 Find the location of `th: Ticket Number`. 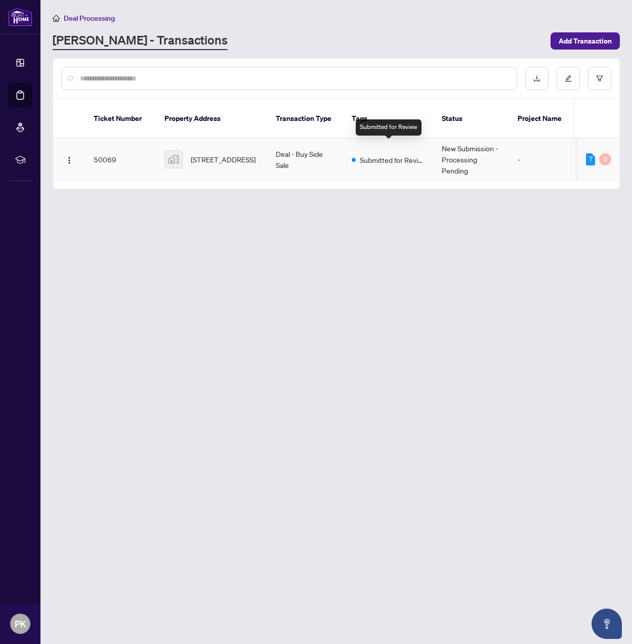

th: Ticket Number is located at coordinates (121, 119).